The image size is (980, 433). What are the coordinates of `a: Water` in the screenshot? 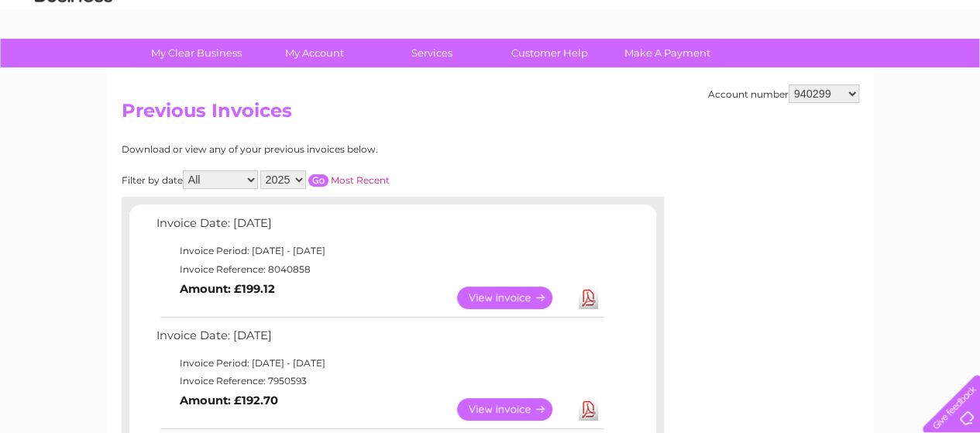 It's located at (722, 71).